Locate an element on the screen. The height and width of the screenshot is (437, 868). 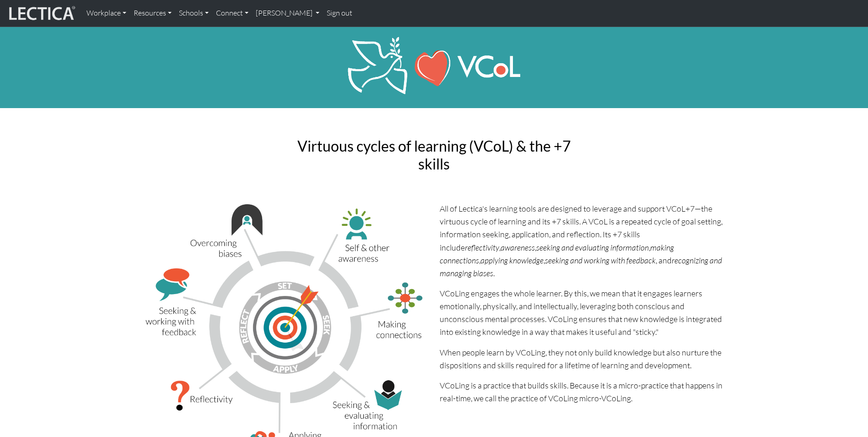
i: applying knowledge is located at coordinates (512, 260).